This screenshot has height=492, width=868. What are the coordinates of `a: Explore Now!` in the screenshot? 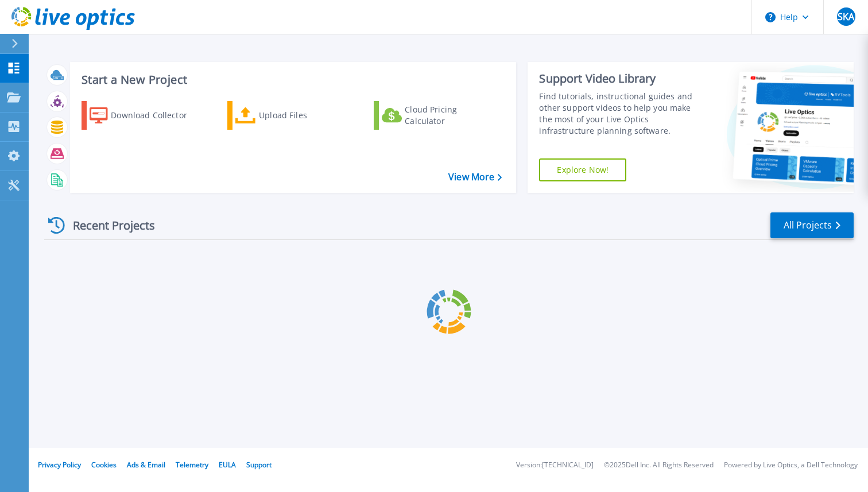 It's located at (583, 170).